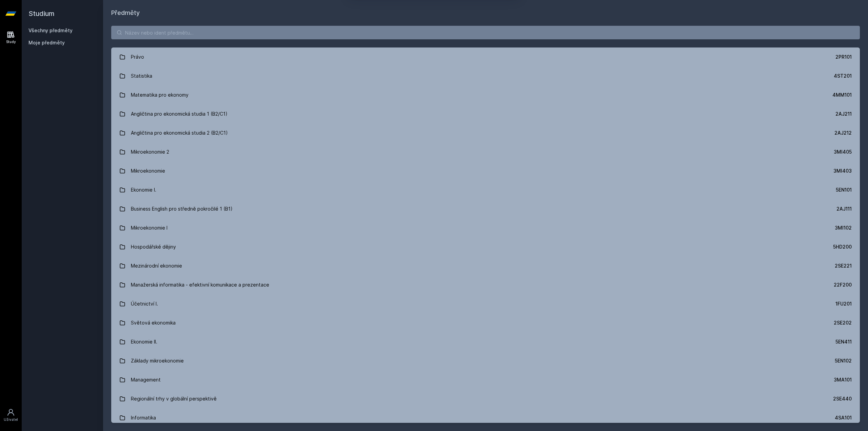 This screenshot has height=431, width=868. Describe the element at coordinates (843, 285) in the screenshot. I see `div: 22F200` at that location.